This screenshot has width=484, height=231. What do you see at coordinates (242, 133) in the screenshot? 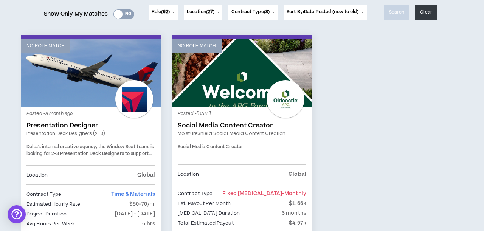
I see `a: MoistureShield Social Media Content Creation` at bounding box center [242, 133].